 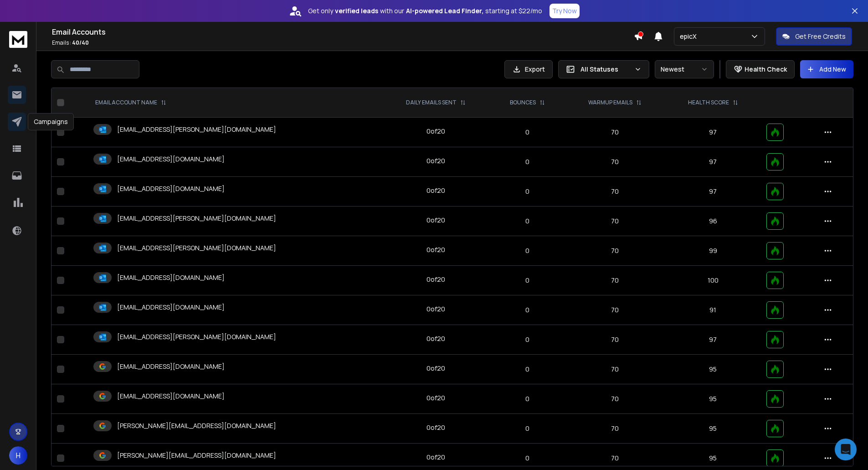 I want to click on button: Health Check, so click(x=760, y=69).